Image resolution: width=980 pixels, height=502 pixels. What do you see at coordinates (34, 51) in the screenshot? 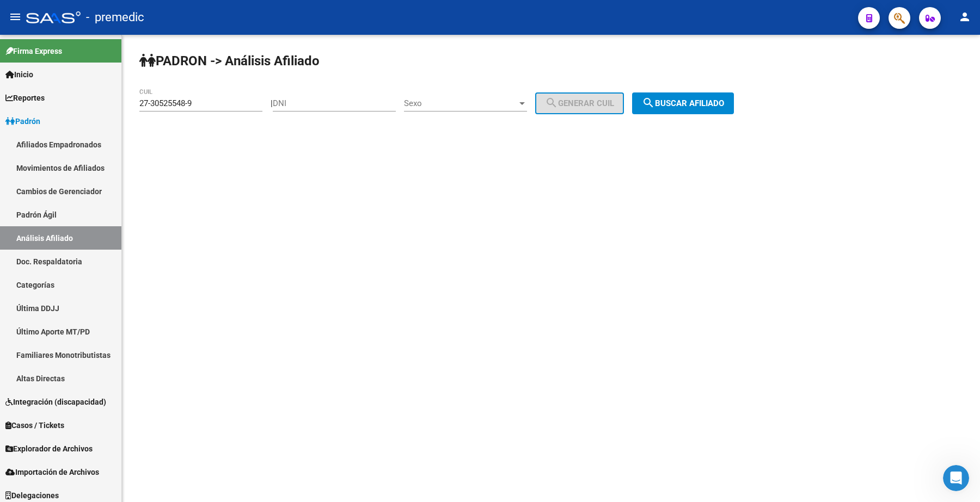
I see `span: Firma Express` at bounding box center [34, 51].